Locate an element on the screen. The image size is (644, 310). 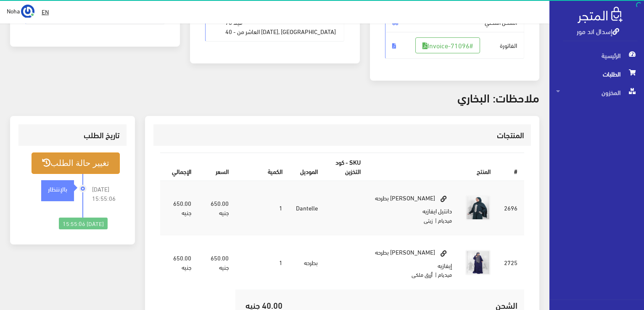
td: 2696 is located at coordinates (511, 208).